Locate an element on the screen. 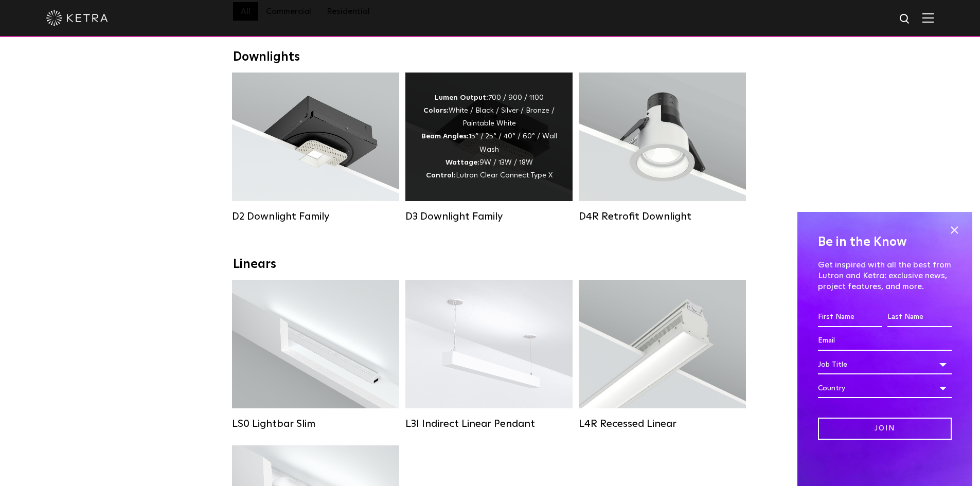 This screenshot has height=486, width=980. div: Country is located at coordinates (885, 388).